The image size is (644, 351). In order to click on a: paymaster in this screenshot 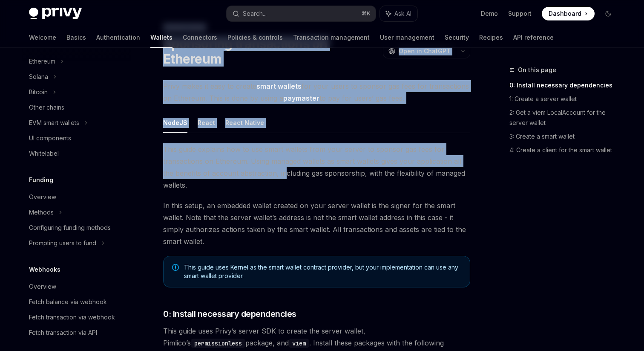, I will do `click(301, 98)`.